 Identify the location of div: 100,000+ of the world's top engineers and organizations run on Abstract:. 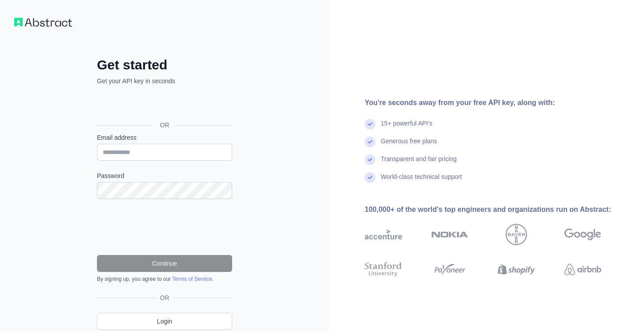
(497, 209).